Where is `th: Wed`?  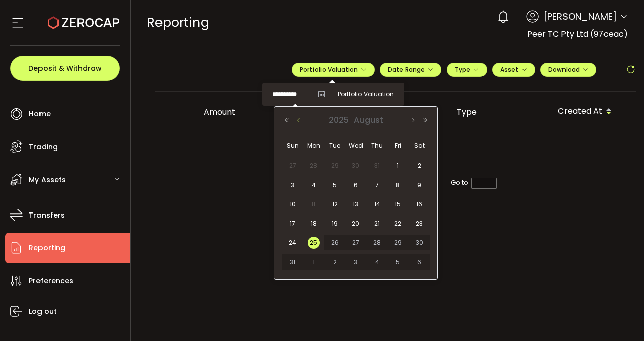
th: Wed is located at coordinates (356, 146).